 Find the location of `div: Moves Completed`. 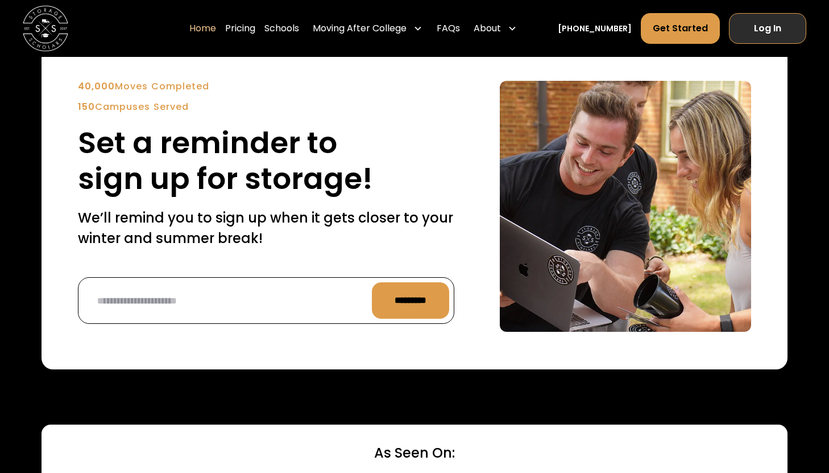

div: Moves Completed is located at coordinates (266, 86).